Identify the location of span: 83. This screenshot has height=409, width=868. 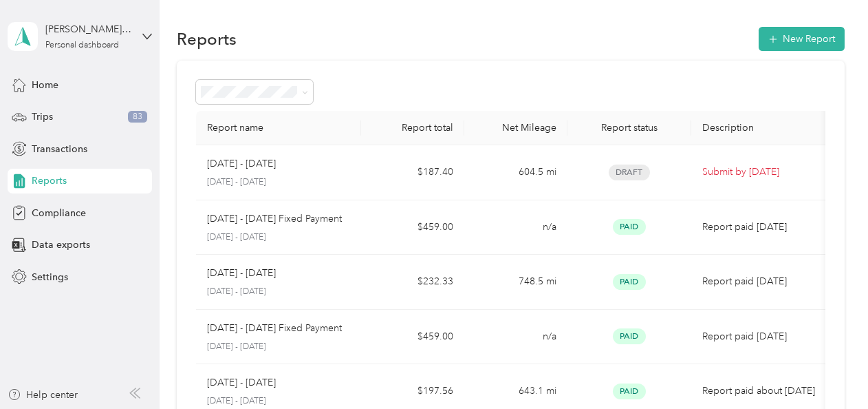
(138, 117).